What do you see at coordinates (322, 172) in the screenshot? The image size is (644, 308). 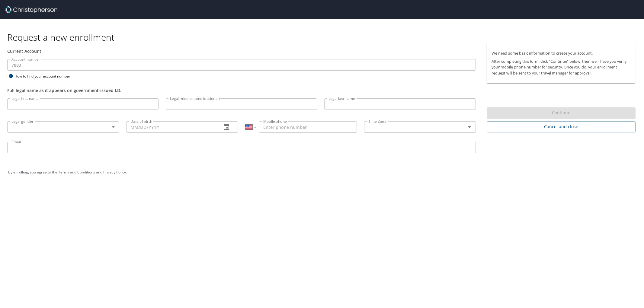 I see `div: By enrolling, you agree to the and .` at bounding box center [322, 172].